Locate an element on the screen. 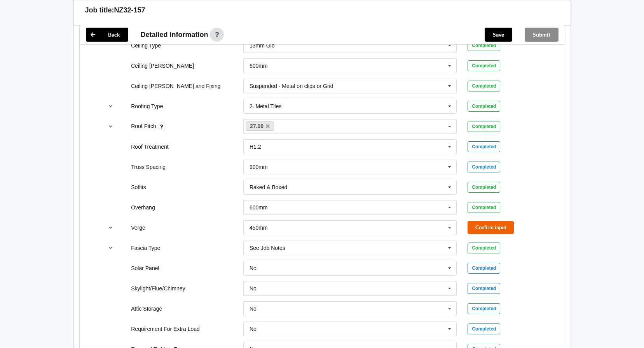  div: 450mm is located at coordinates (259, 228).